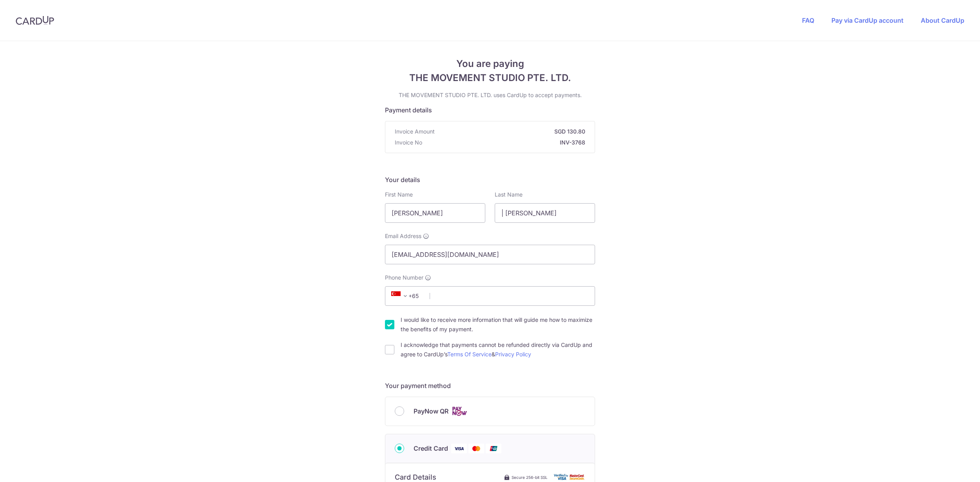 This screenshot has height=482, width=980. What do you see at coordinates (514, 354) in the screenshot?
I see `a: Privacy Policy` at bounding box center [514, 354].